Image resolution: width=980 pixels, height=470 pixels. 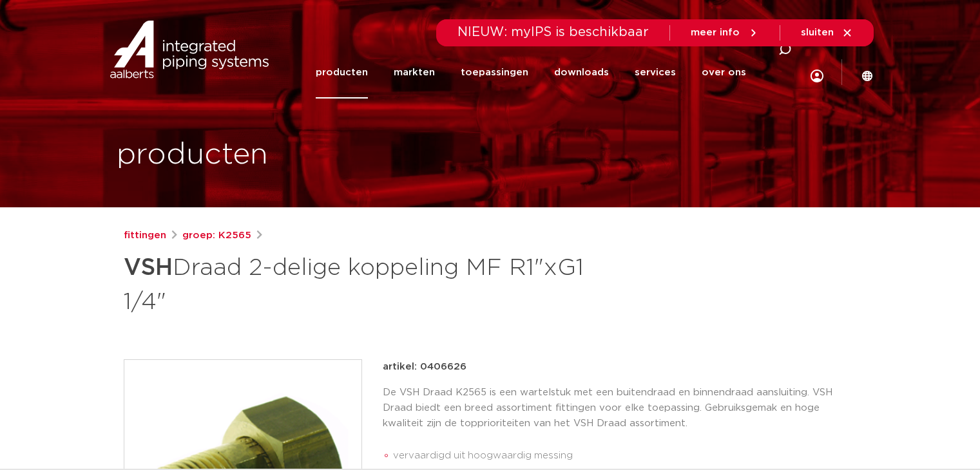 I want to click on a: markten, so click(x=414, y=72).